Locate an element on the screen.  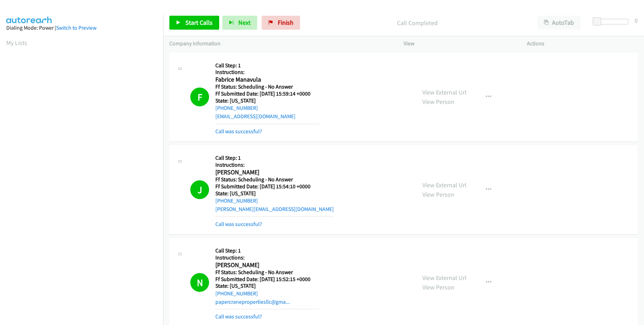
a: Switch to Preview is located at coordinates (76, 28).